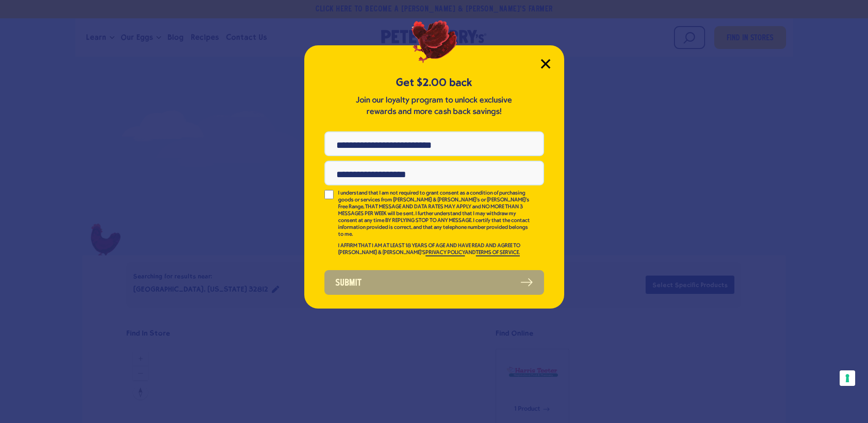 The width and height of the screenshot is (868, 423). Describe the element at coordinates (329, 195) in the screenshot. I see `input: I understand that I am not required to grant consent as a condition of purchasing goods or servic...` at that location.